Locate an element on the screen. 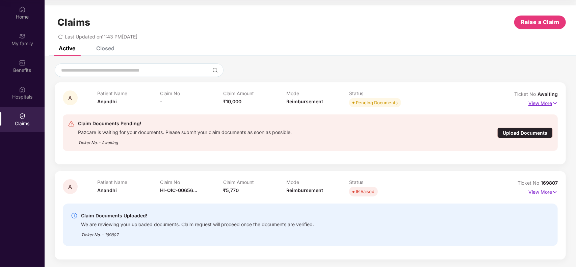  img: svg+xml;base64,PHN2ZyBpZD0iQmVuZWZpdHMiIHhtbG5zPSJodHRwOi8vd3d3LnczLm9yZy8yMDAwL3N2ZyIgd2lkdGg9Ij... is located at coordinates (22, 63).